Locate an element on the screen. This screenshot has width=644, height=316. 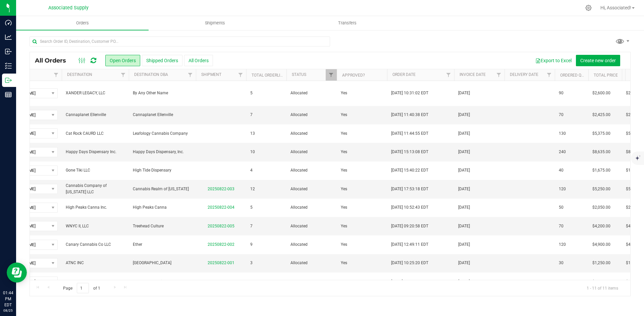
span: Gone Tiki LLC is located at coordinates (96, 171).